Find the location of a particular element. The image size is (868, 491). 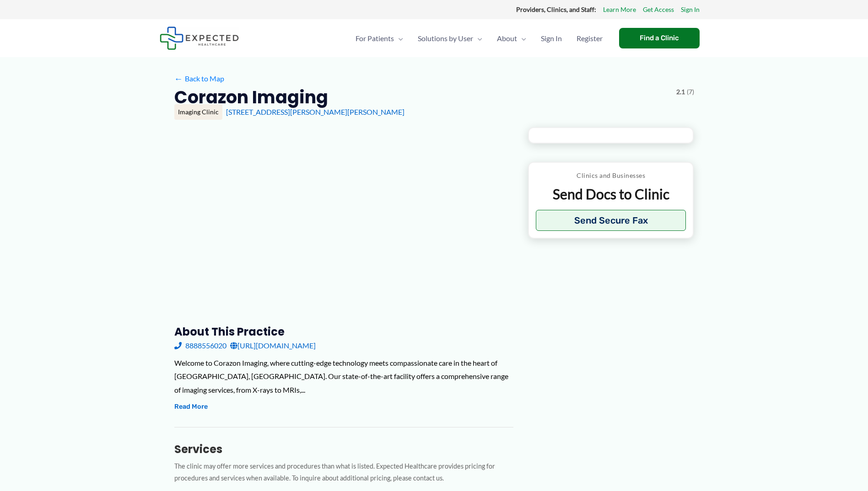

h3: About this practice is located at coordinates (344, 332).